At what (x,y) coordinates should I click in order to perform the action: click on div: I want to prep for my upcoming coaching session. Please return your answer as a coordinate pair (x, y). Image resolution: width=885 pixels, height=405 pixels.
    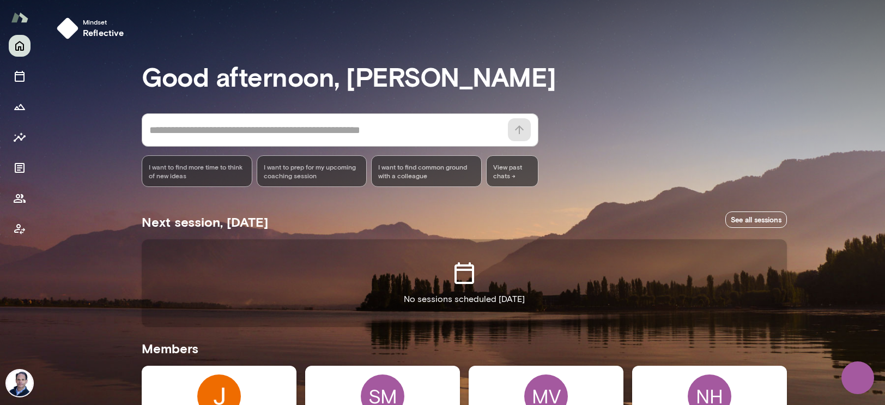
    Looking at the image, I should click on (312, 171).